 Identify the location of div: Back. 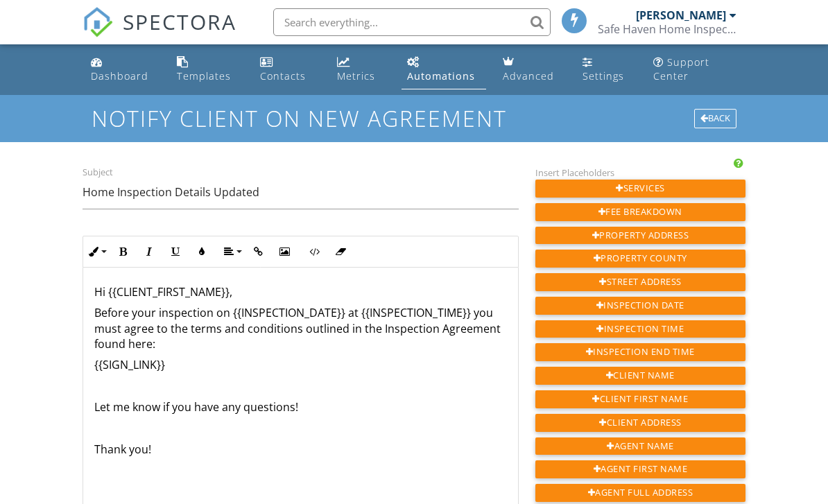
(715, 119).